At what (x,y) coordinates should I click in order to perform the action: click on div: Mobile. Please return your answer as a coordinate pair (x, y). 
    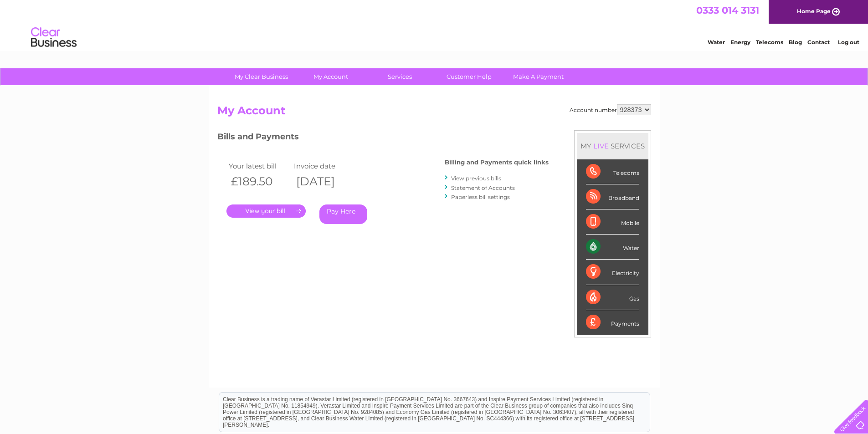
    Looking at the image, I should click on (612, 222).